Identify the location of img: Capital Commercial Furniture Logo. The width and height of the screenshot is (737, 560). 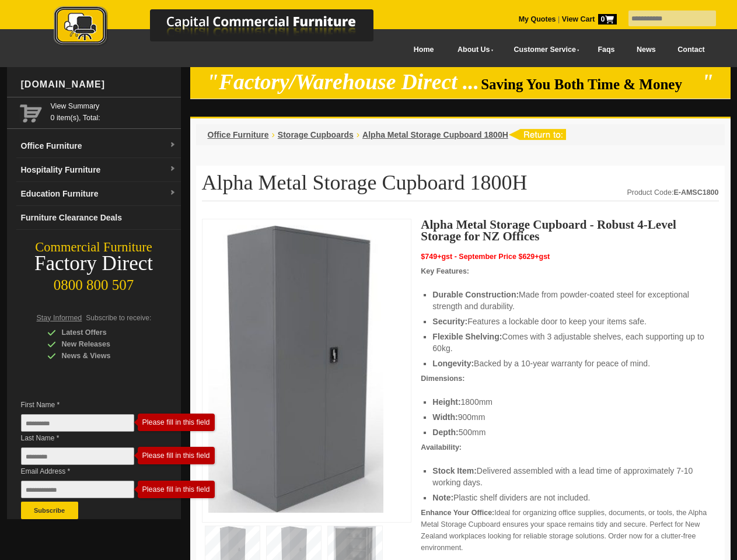
(225, 27).